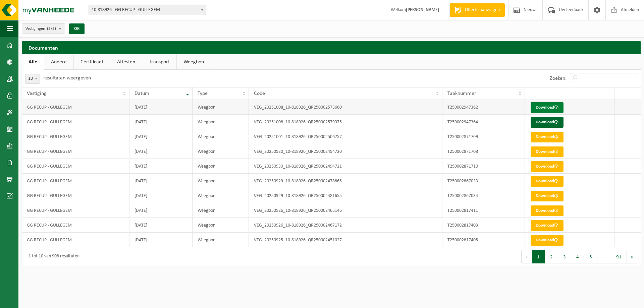 The height and width of the screenshot is (308, 644). I want to click on td: T250002817405, so click(484, 240).